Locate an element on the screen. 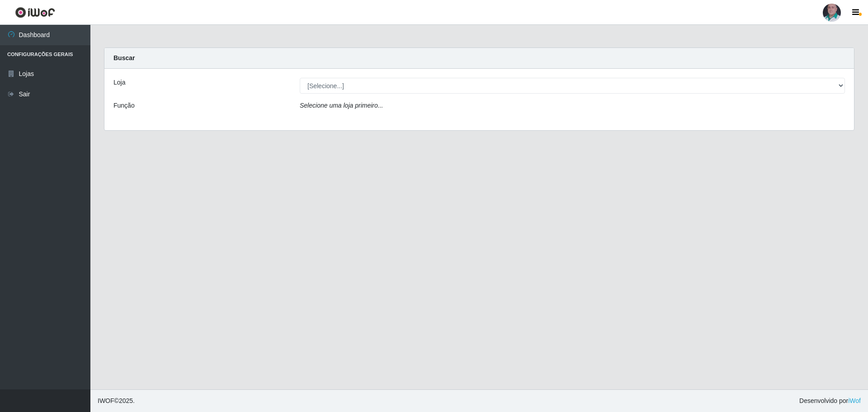 This screenshot has height=412, width=868. img: CoreUI Logo is located at coordinates (35, 12).